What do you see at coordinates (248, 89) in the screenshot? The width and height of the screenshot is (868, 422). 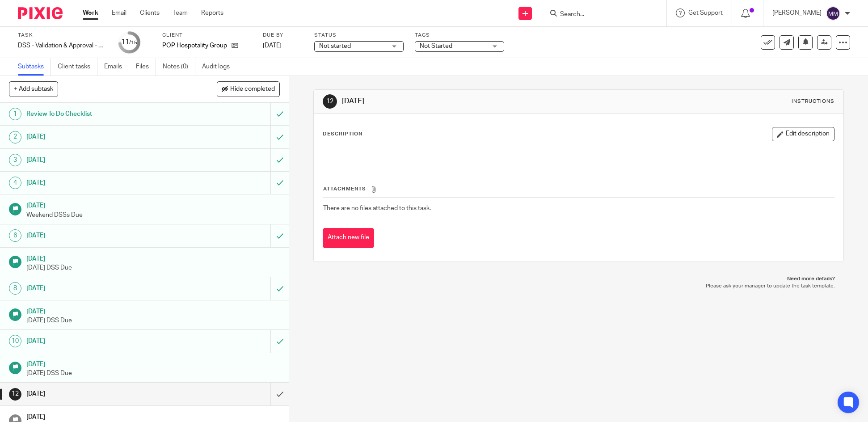 I see `button: Hide completed` at bounding box center [248, 89].